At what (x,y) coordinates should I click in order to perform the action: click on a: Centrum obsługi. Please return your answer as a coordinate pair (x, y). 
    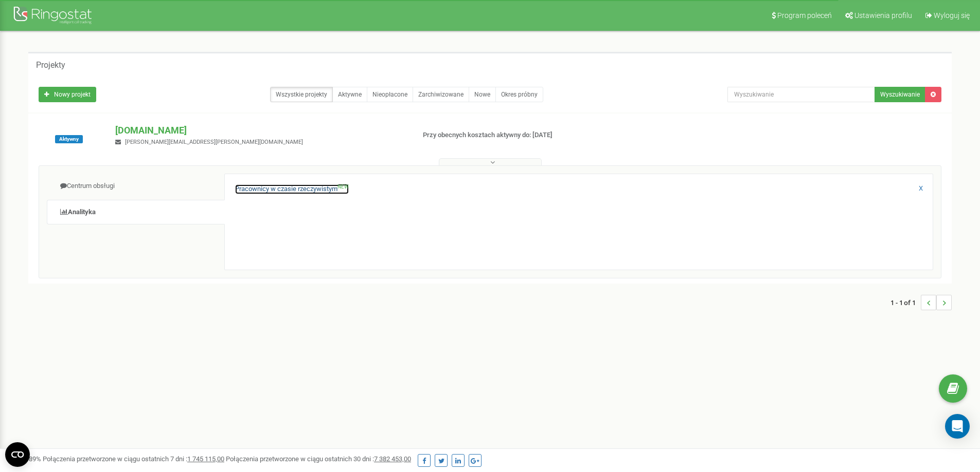
    Looking at the image, I should click on (136, 186).